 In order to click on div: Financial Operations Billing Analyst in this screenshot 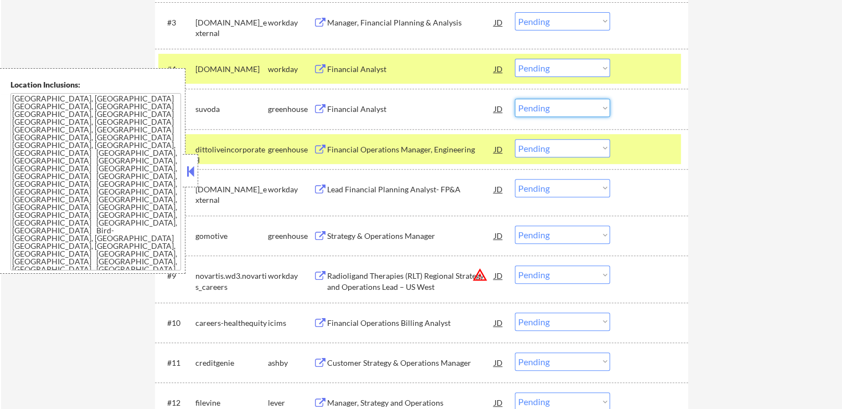, I will do `click(411, 323)`.